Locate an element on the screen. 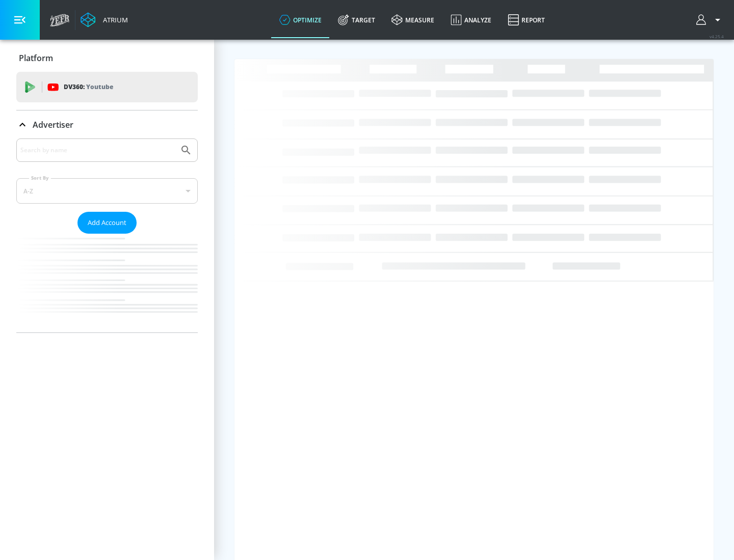 The height and width of the screenshot is (560, 734). a: Atrium is located at coordinates (104, 20).